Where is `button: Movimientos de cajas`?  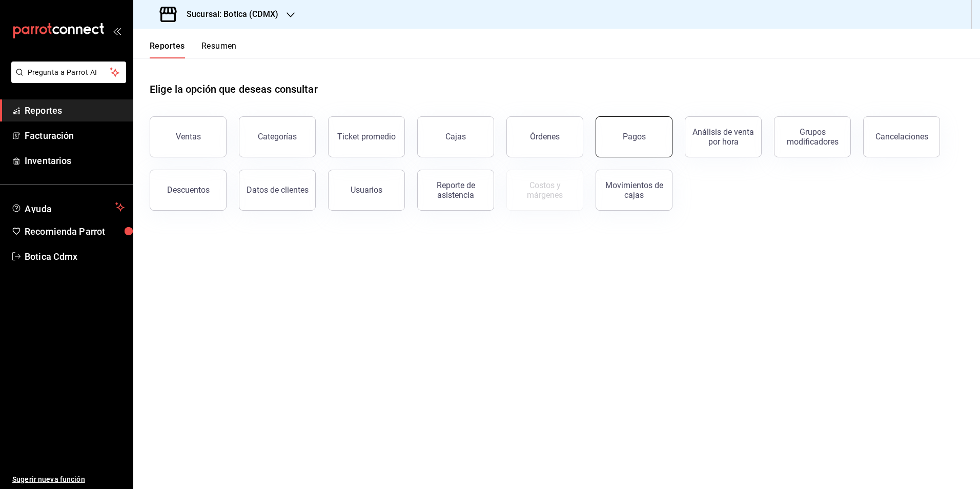 button: Movimientos de cajas is located at coordinates (634, 190).